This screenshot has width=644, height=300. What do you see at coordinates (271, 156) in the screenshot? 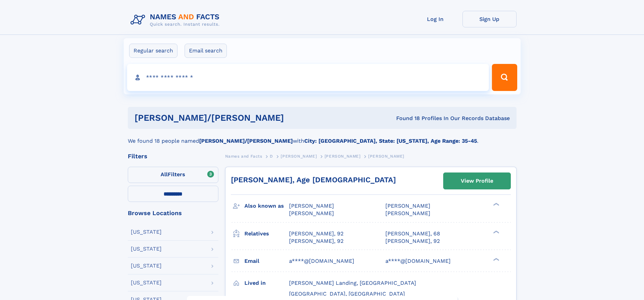
I see `a: D` at bounding box center [271, 156].